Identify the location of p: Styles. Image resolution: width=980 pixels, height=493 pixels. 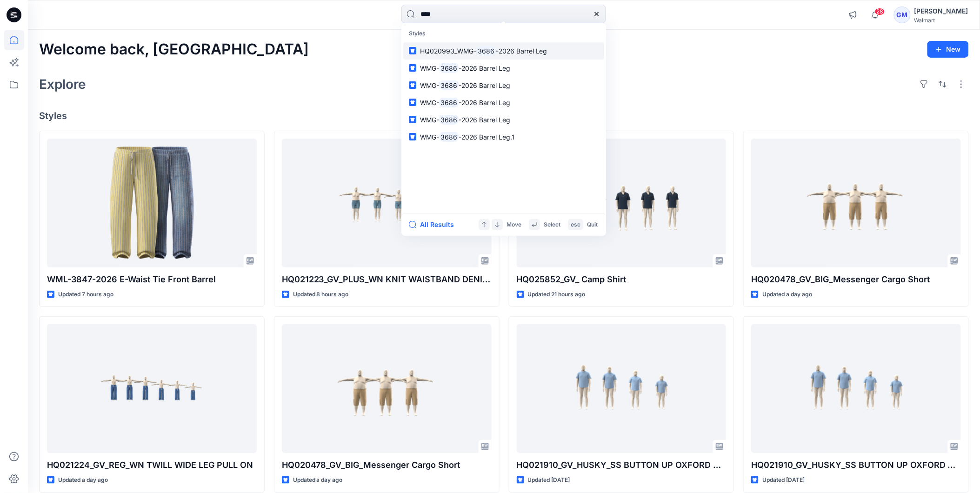
(504, 34).